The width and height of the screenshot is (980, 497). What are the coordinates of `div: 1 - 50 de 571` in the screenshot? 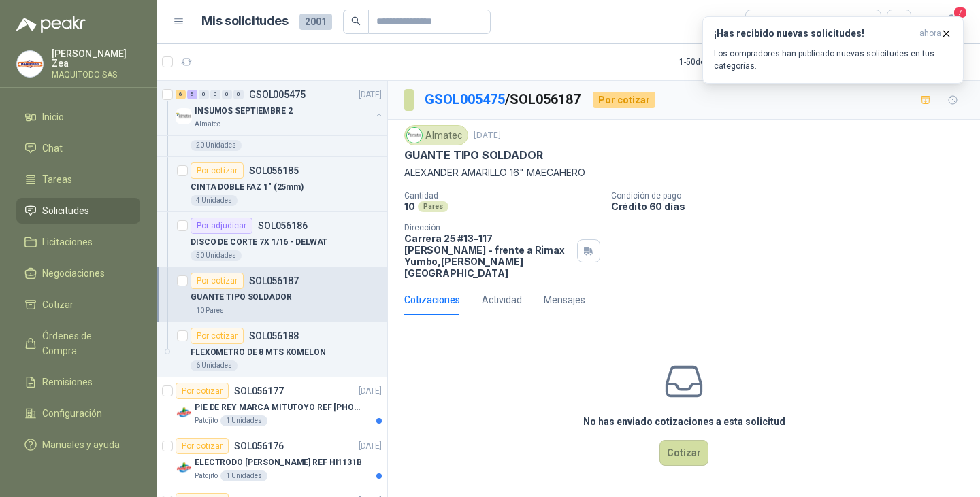 It's located at (721, 62).